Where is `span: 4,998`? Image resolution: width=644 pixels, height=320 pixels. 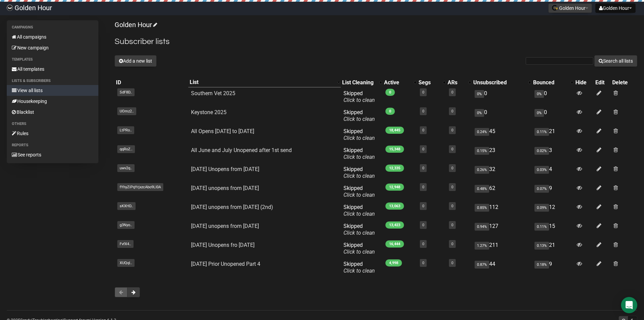 span: 4,998 is located at coordinates (393, 262).